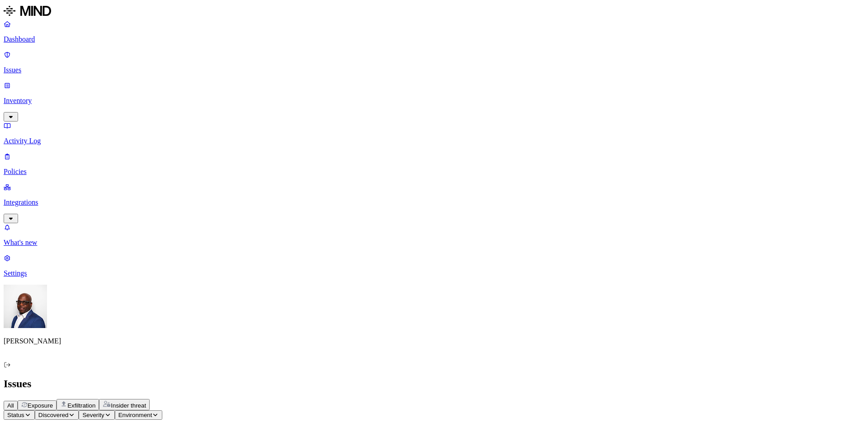  What do you see at coordinates (434, 141) in the screenshot?
I see `p: Activity Log` at bounding box center [434, 141].